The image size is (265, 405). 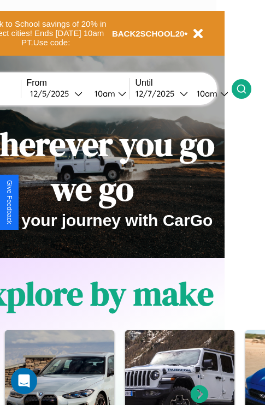 What do you see at coordinates (78, 83) in the screenshot?
I see `label: From` at bounding box center [78, 83].